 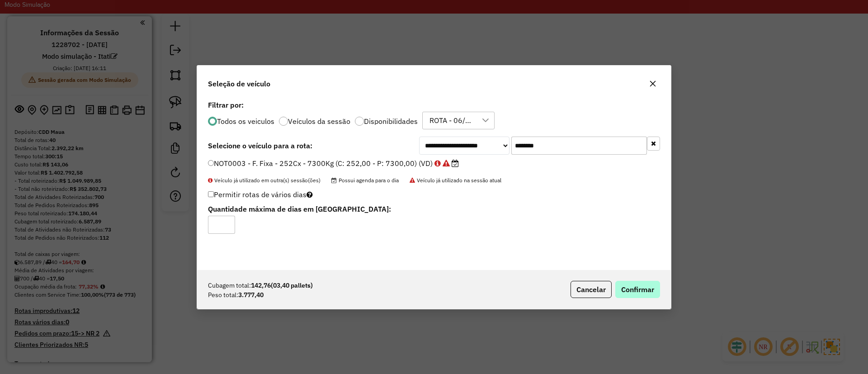 I want to click on span: Seleção de veículo, so click(x=239, y=84).